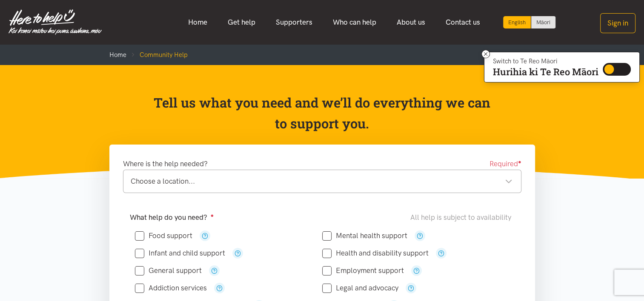  What do you see at coordinates (355, 22) in the screenshot?
I see `a: Who can help` at bounding box center [355, 22].